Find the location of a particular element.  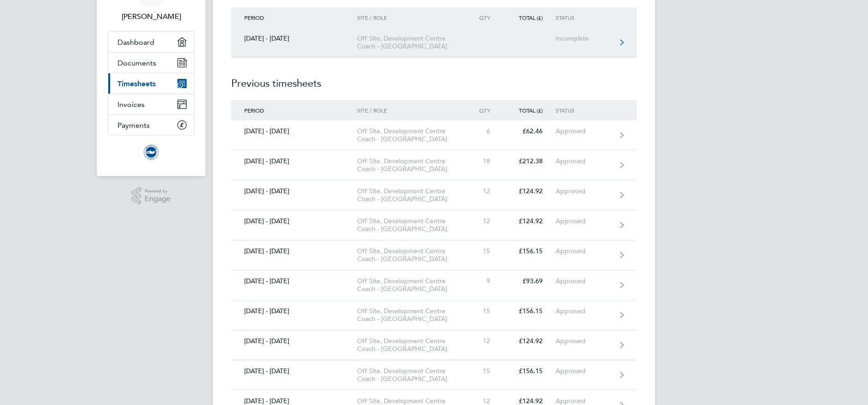

span: Documents is located at coordinates (137, 63).